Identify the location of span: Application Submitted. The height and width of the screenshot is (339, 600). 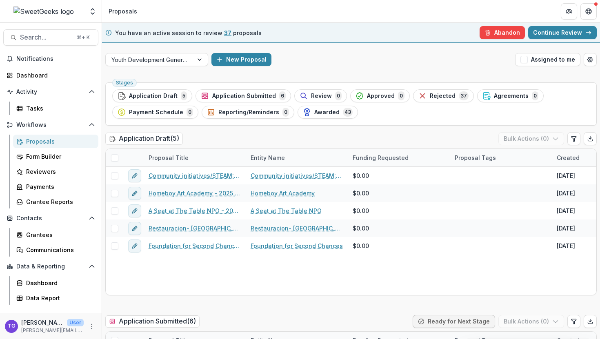
(244, 96).